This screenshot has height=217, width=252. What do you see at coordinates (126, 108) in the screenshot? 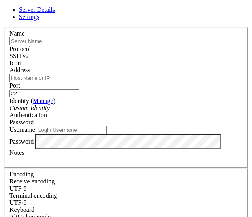
I see `div: Custom Identity` at bounding box center [126, 108].